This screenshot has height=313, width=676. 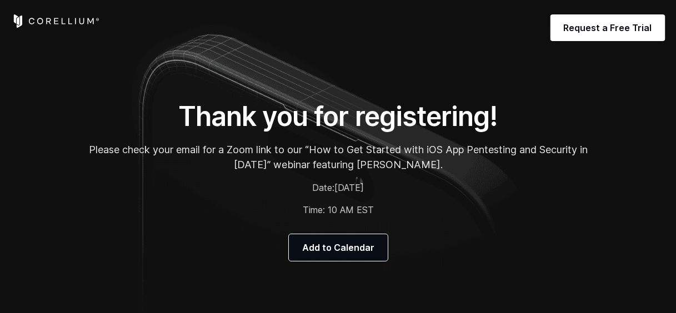 What do you see at coordinates (607, 28) in the screenshot?
I see `span: Request a Free Trial` at bounding box center [607, 28].